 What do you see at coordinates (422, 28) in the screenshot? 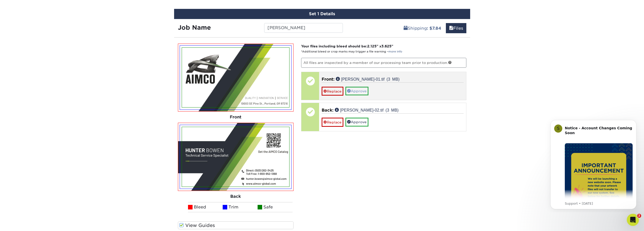
I see `a: Shipping: $7.84` at bounding box center [422, 28].